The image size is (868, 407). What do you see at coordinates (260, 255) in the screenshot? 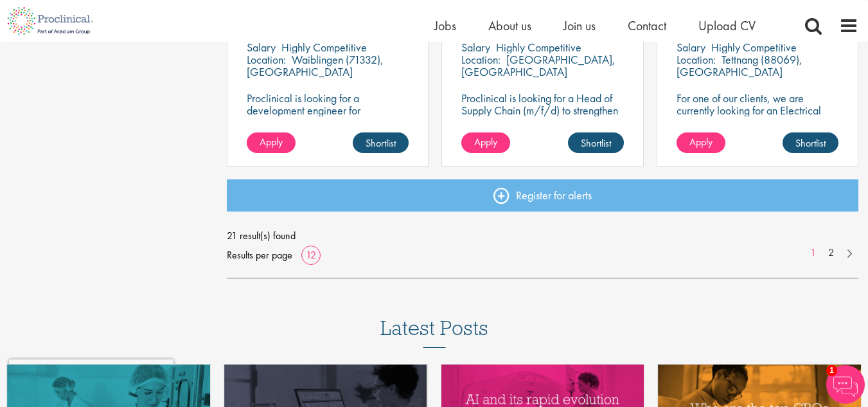
I see `span: Results per page` at bounding box center [260, 255].